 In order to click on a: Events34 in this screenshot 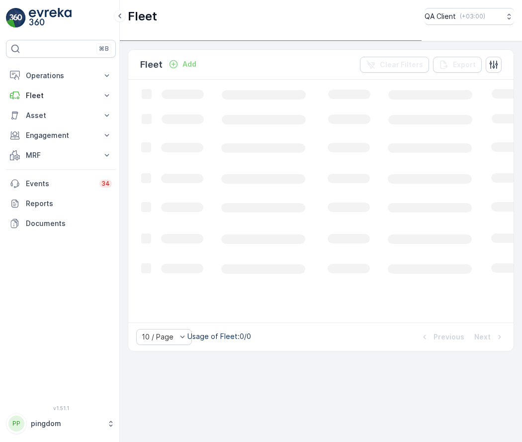, I will do `click(61, 183)`.